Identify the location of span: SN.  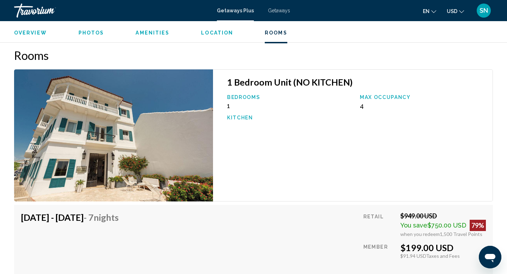
(484, 11).